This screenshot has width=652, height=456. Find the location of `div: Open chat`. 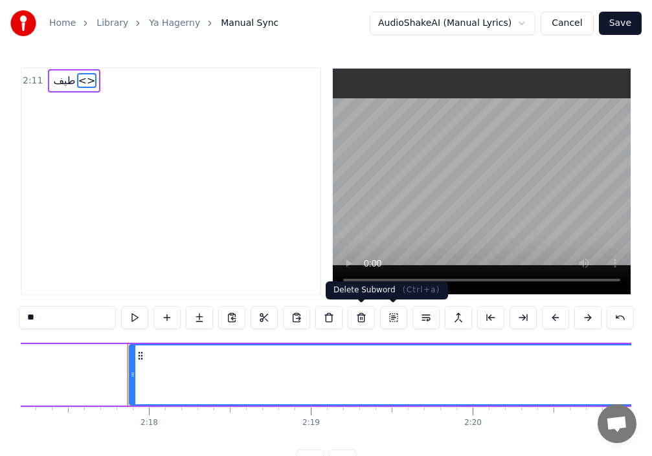

div: Open chat is located at coordinates (617, 424).